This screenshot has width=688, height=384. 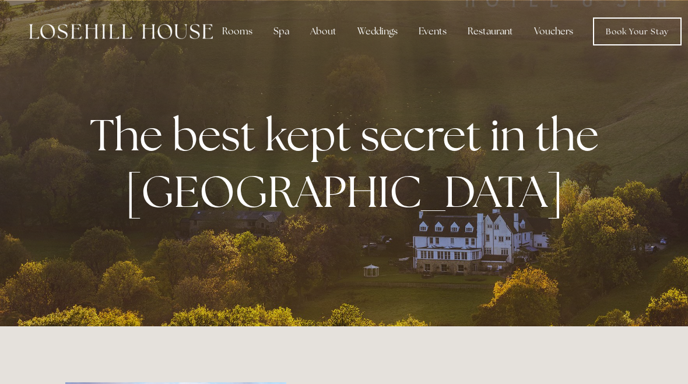 I want to click on a: Book Your Stay, so click(x=637, y=31).